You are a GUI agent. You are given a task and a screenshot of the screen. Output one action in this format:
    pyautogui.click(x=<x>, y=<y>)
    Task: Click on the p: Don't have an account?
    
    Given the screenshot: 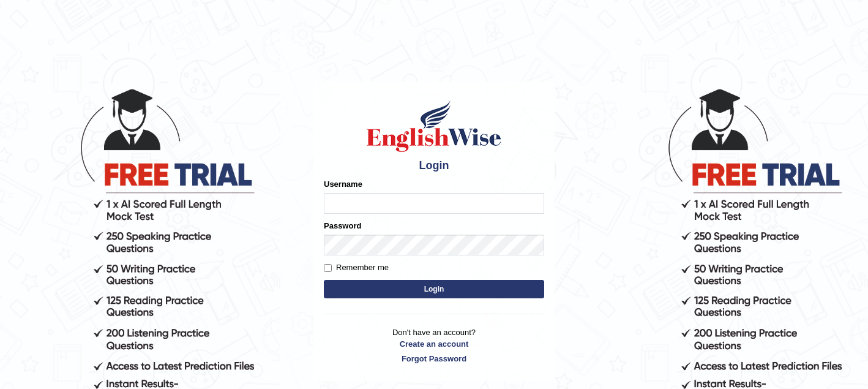 What is the action you would take?
    pyautogui.click(x=434, y=345)
    